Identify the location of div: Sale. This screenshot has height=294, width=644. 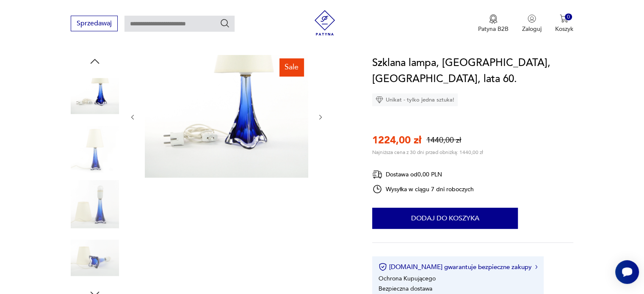
(291, 67).